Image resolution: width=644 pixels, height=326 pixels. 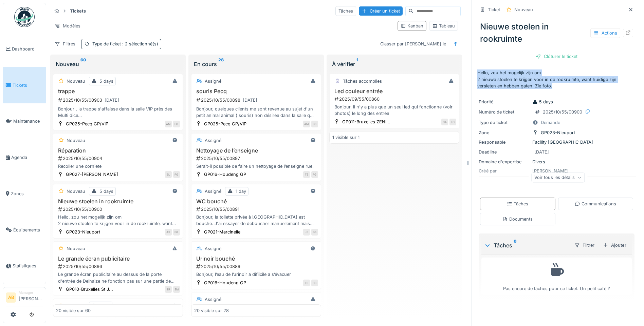 What do you see at coordinates (366, 121) in the screenshot?
I see `div: GP011-Bruxelles ZENI...` at bounding box center [366, 121].